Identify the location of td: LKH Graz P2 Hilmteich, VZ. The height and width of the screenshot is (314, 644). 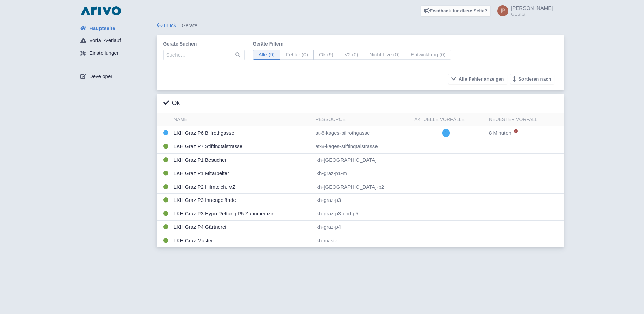
(242, 187).